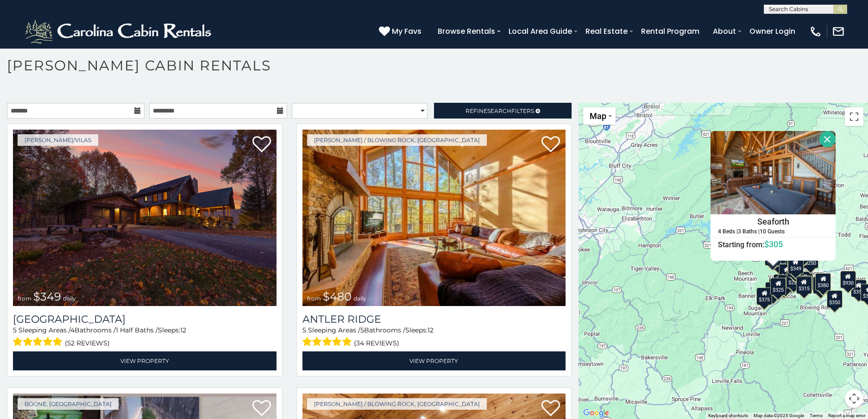 This screenshot has height=419, width=868. What do you see at coordinates (434, 319) in the screenshot?
I see `h3: Antler Ridge` at bounding box center [434, 319].